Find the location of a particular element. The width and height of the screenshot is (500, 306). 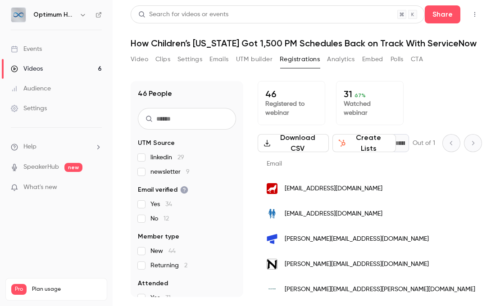

span: UTM Source is located at coordinates (156, 143).